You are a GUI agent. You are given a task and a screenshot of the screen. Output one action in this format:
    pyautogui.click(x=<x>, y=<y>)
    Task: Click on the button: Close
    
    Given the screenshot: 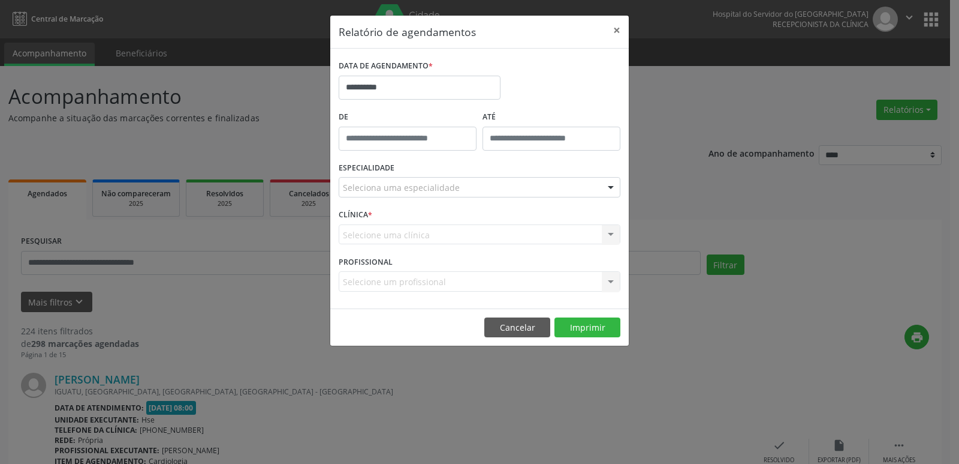 What is the action you would take?
    pyautogui.click(x=617, y=30)
    